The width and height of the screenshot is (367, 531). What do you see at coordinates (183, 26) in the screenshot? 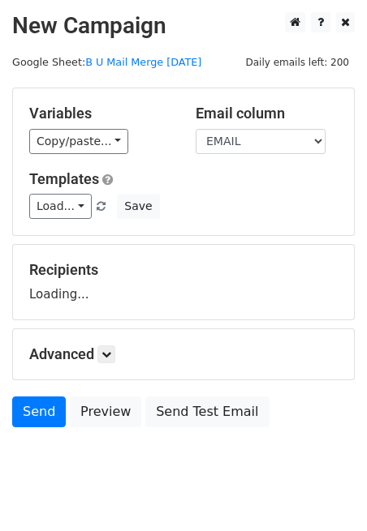
I see `h2: New Campaign` at bounding box center [183, 26].